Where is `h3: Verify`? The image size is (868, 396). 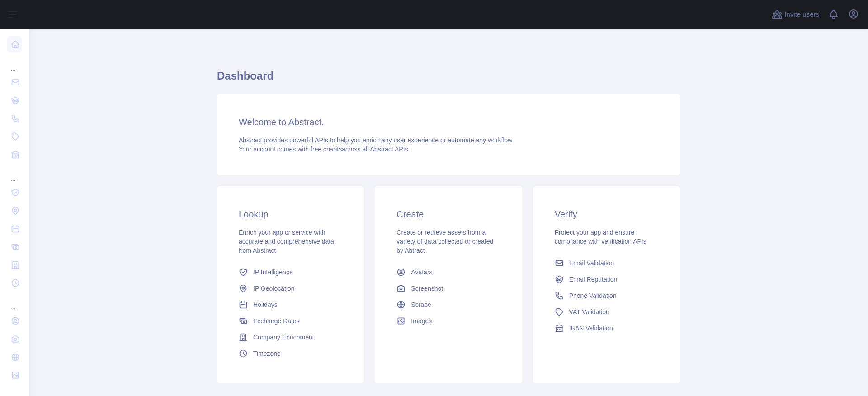 h3: Verify is located at coordinates (606, 214).